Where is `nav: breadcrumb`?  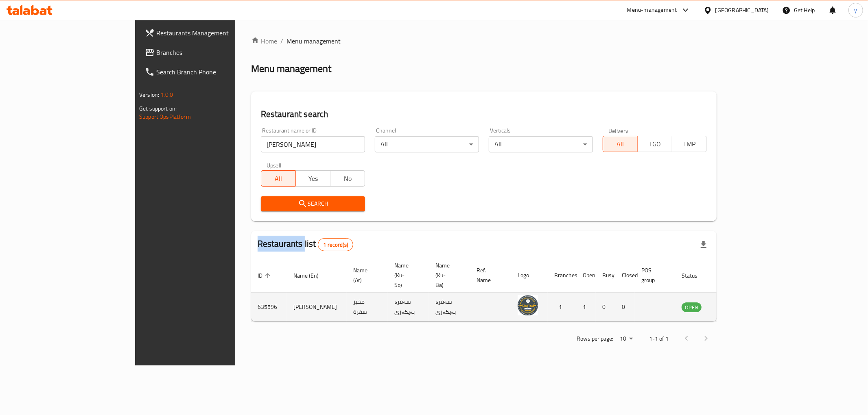
nav: breadcrumb is located at coordinates (484, 41).